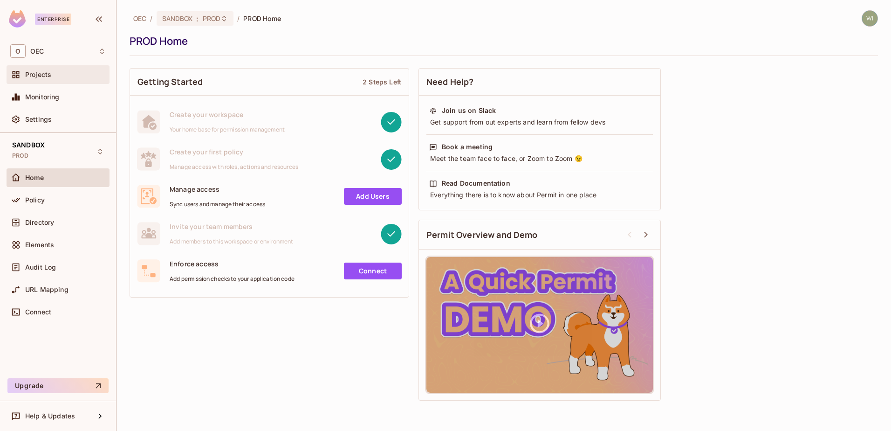 The width and height of the screenshot is (891, 431). Describe the element at coordinates (227, 114) in the screenshot. I see `span: Create your workspace` at that location.